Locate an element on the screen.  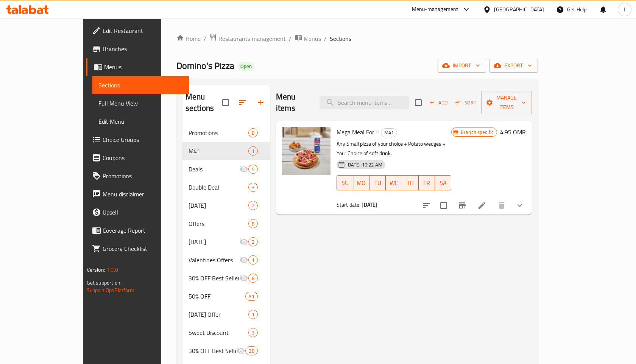
span: 2 is located at coordinates (253, 242).